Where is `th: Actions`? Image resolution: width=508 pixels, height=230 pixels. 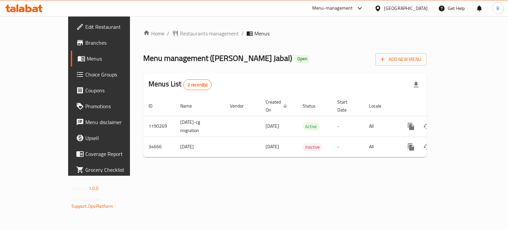
th: Actions is located at coordinates (435, 106).